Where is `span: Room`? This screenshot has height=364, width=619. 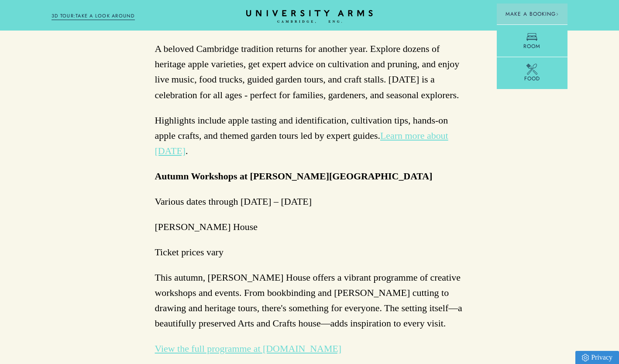
span: Room is located at coordinates (532, 46).